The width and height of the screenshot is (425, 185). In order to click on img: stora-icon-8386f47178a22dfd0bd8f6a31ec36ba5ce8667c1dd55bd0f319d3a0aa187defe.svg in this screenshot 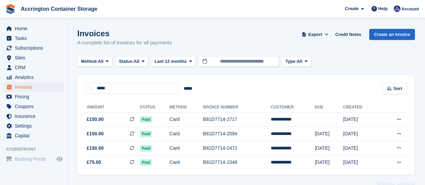, I will do `click(10, 9)`.